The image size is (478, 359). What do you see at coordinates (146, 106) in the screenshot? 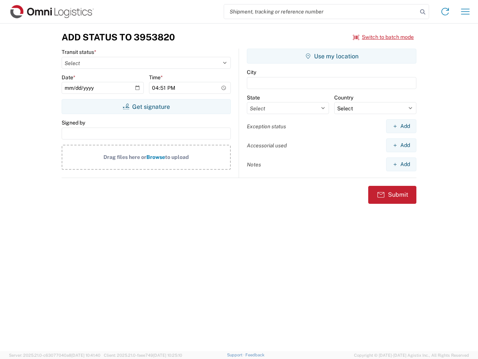
I see `button: Get signature` at bounding box center [146, 106].